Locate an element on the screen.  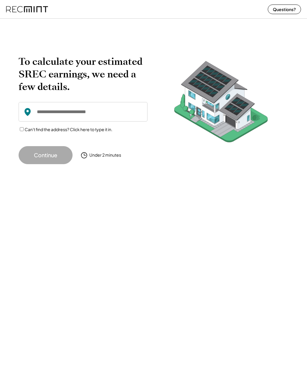
img: recmint-logotype%403x%20%281%29.jpeg is located at coordinates (27, 9).